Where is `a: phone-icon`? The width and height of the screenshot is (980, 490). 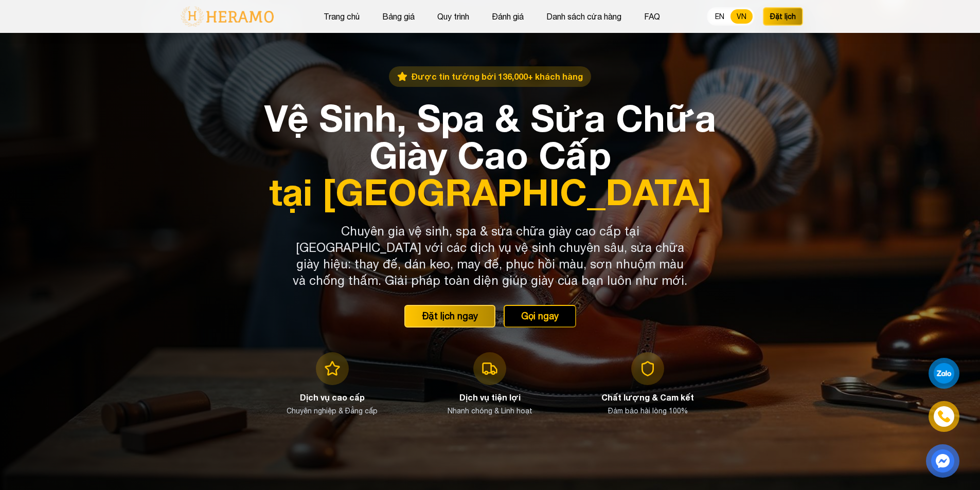 a: phone-icon is located at coordinates (944, 417).